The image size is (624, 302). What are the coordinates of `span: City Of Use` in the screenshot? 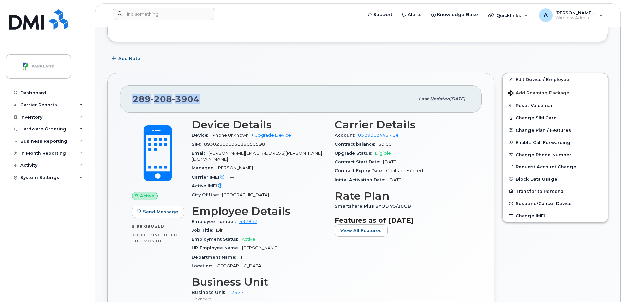 It's located at (207, 195).